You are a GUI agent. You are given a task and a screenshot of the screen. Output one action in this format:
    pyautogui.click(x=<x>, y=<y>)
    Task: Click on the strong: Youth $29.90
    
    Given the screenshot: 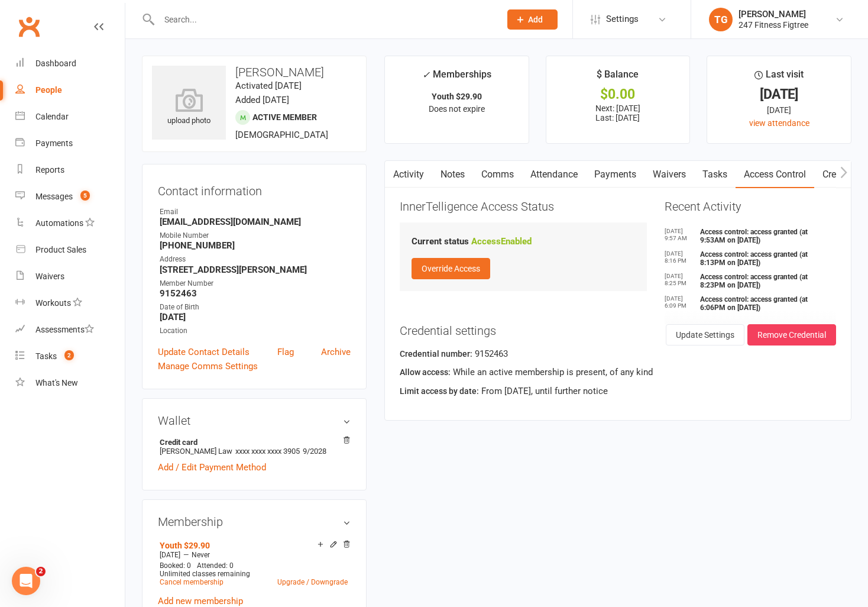 What is the action you would take?
    pyautogui.click(x=456, y=97)
    